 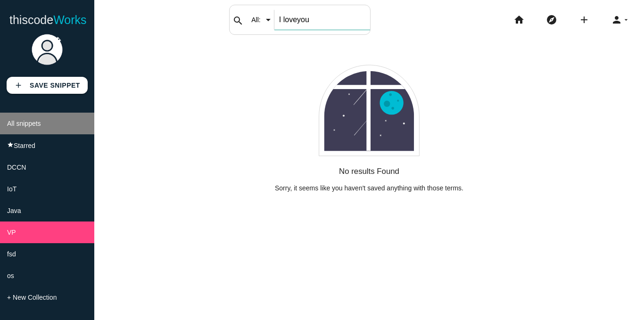 I want to click on span: + New Collection, so click(x=31, y=297).